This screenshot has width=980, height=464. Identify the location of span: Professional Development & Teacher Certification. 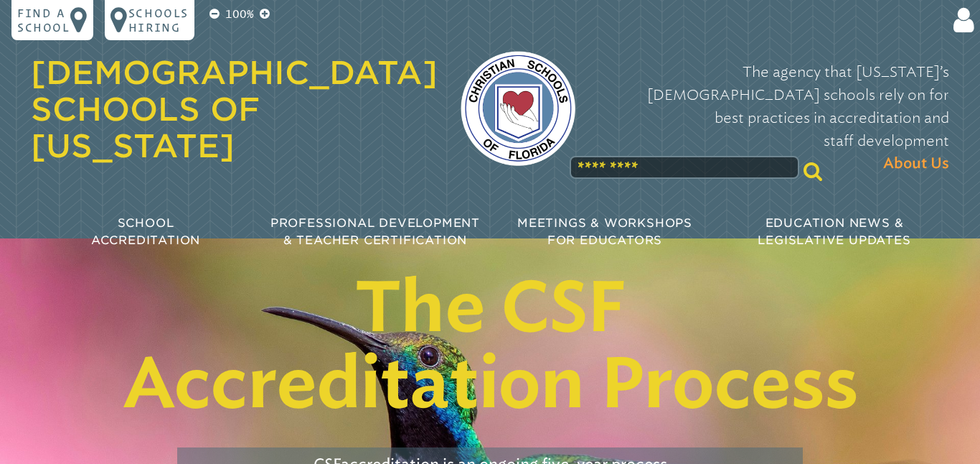
(375, 231).